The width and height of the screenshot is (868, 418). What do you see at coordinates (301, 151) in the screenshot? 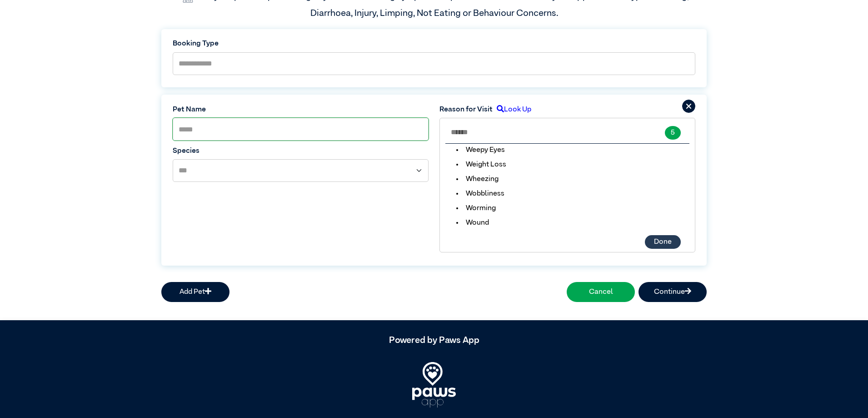
I see `label: Species` at bounding box center [301, 151].